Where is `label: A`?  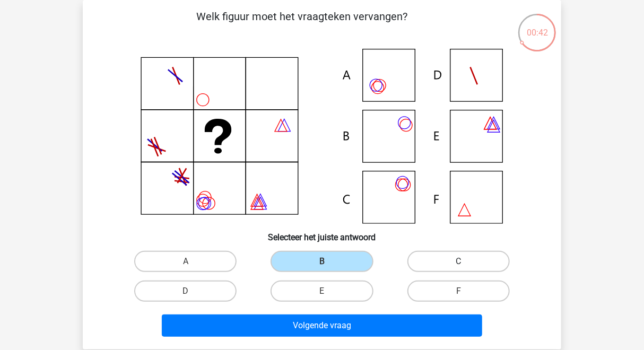
label: A is located at coordinates (185, 261).